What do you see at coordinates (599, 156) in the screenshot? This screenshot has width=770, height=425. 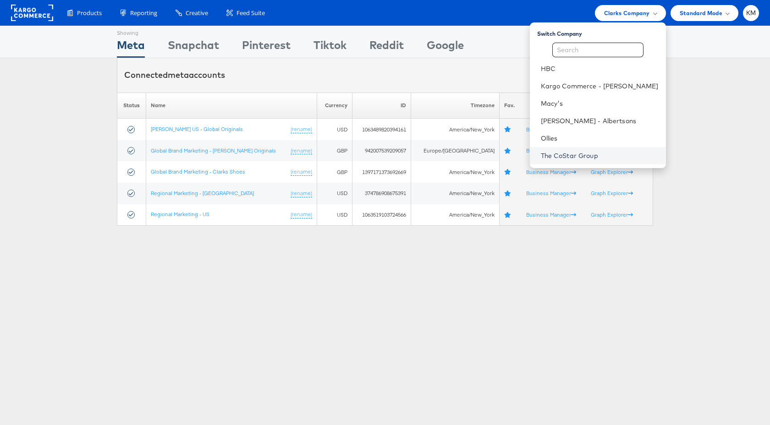 I see `a: The CoStar Group` at bounding box center [599, 156].